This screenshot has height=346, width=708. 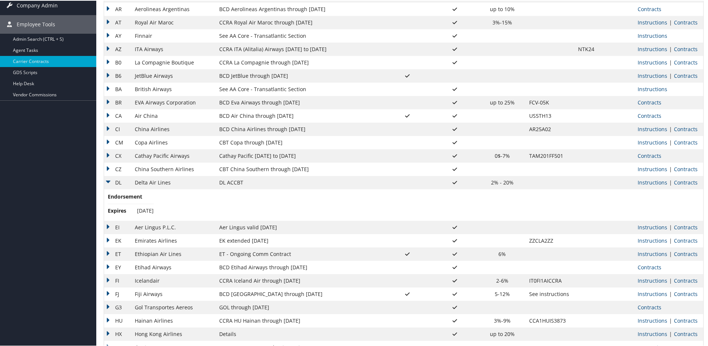 What do you see at coordinates (173, 280) in the screenshot?
I see `td: Icelandair` at bounding box center [173, 280].